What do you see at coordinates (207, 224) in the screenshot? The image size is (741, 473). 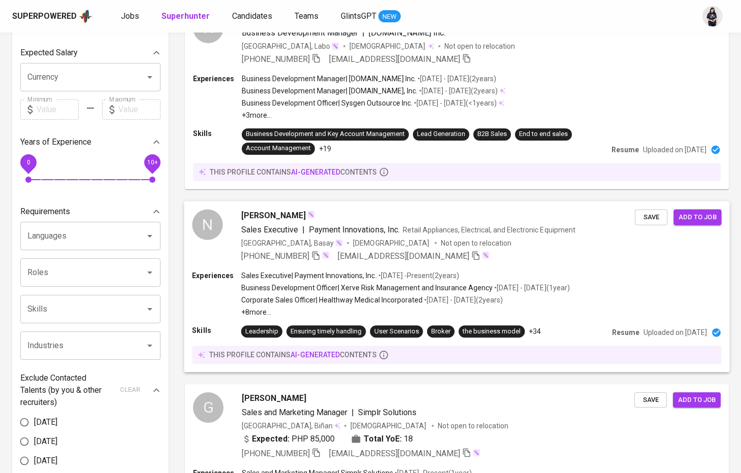 I see `div: N` at bounding box center [207, 224].